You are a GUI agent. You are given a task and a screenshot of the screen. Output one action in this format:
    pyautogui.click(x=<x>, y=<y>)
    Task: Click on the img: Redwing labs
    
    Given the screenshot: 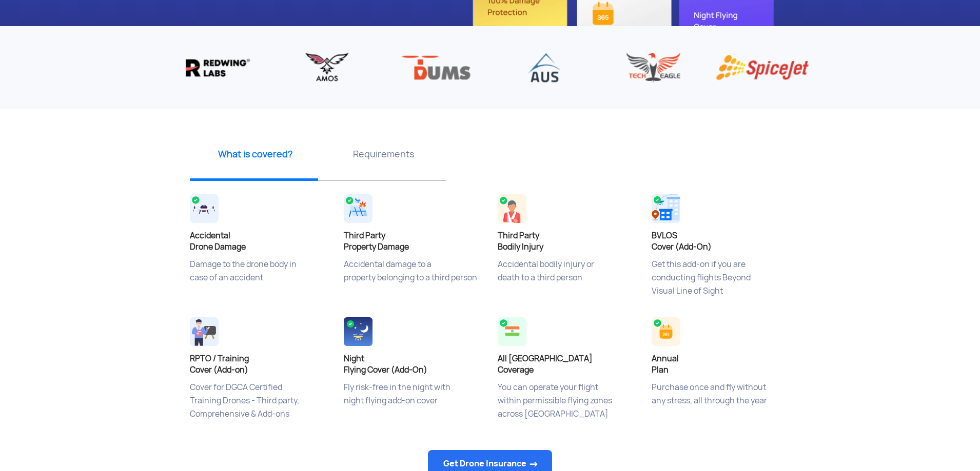 What is the action you would take?
    pyautogui.click(x=218, y=68)
    